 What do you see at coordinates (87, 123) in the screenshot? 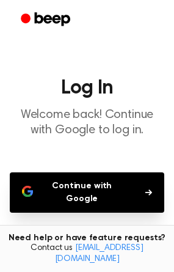
I see `p: Welcome back! Continue with Google to log in.` at bounding box center [87, 123].